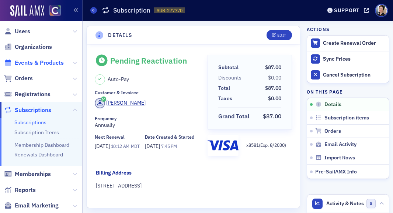 The image size is (393, 213). What do you see at coordinates (345, 203) in the screenshot?
I see `span: Activity & Notes` at bounding box center [345, 203].